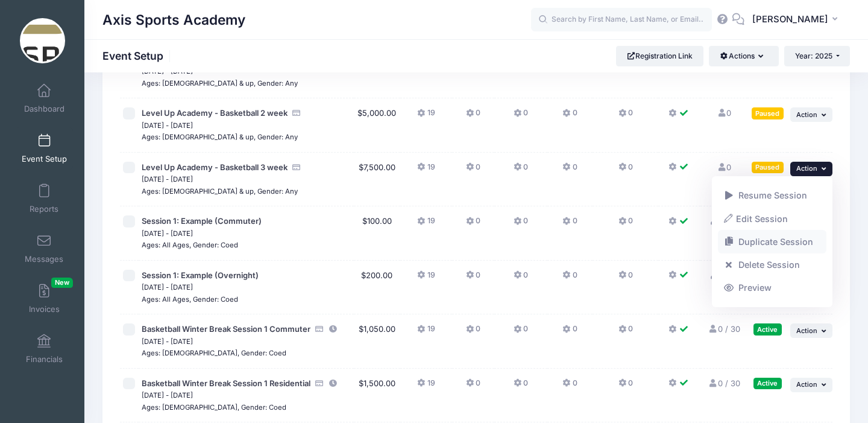 The width and height of the screenshot is (868, 423). I want to click on a: Financials, so click(44, 349).